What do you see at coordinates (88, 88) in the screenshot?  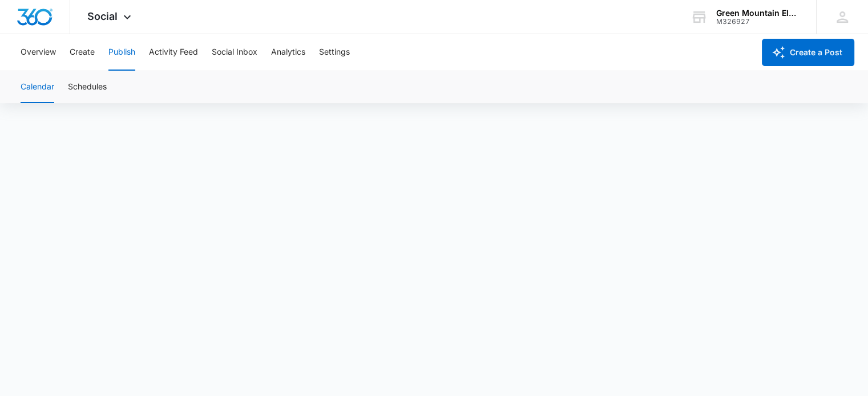 I see `button: Schedules` at bounding box center [88, 88].